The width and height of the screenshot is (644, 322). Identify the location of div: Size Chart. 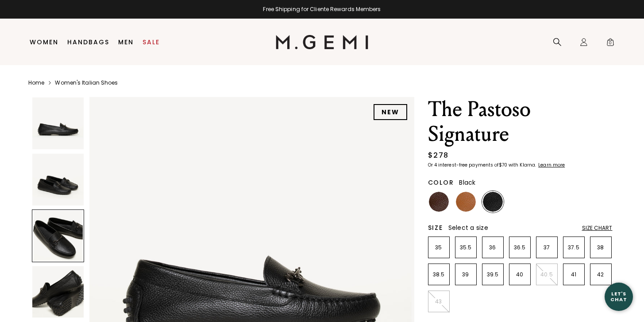
(597, 228).